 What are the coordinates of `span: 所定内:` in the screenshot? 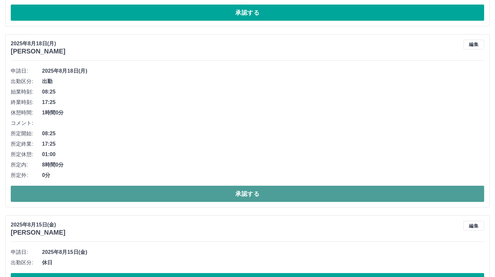 It's located at (26, 165).